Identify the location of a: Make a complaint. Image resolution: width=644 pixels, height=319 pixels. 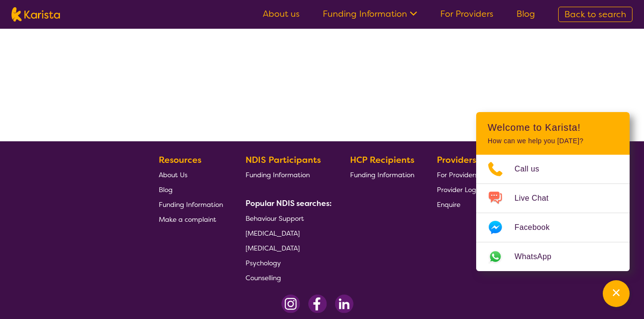
(191, 219).